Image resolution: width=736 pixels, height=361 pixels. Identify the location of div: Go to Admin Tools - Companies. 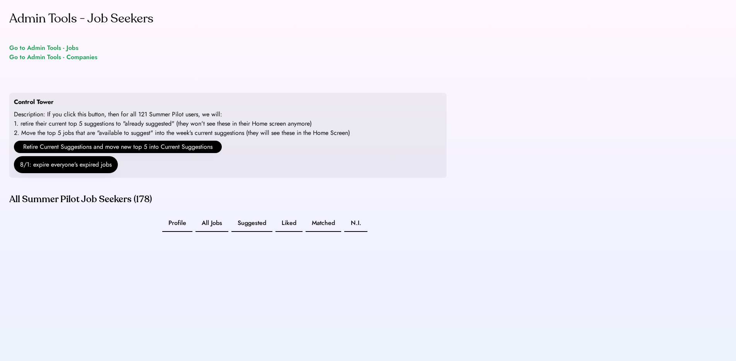
(53, 57).